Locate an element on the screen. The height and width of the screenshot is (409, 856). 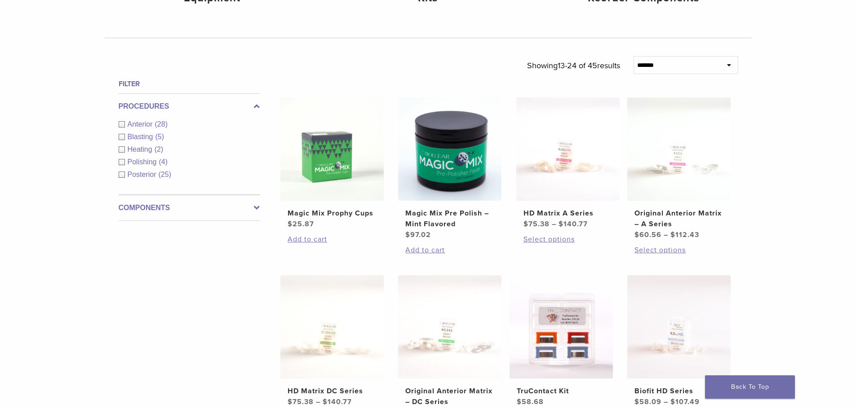
bdi: 97.02 is located at coordinates (418, 235).